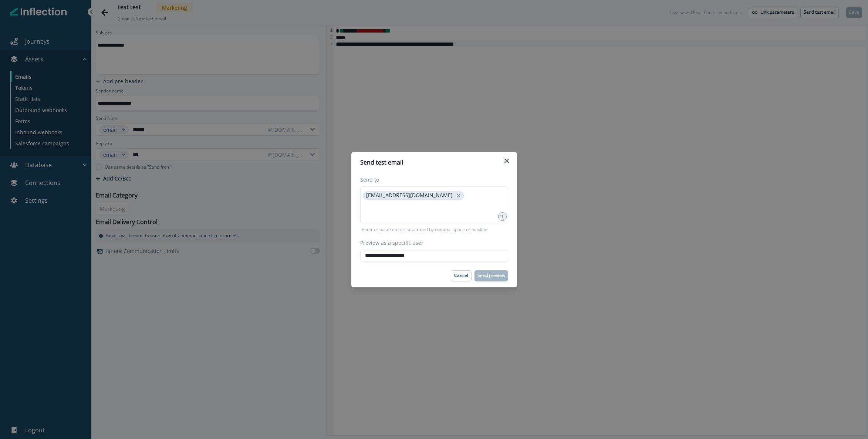  I want to click on button: Cancel, so click(462, 276).